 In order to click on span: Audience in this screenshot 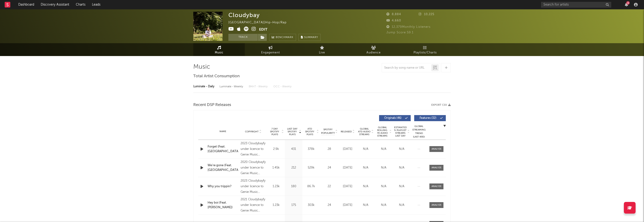, I will do `click(373, 52)`.